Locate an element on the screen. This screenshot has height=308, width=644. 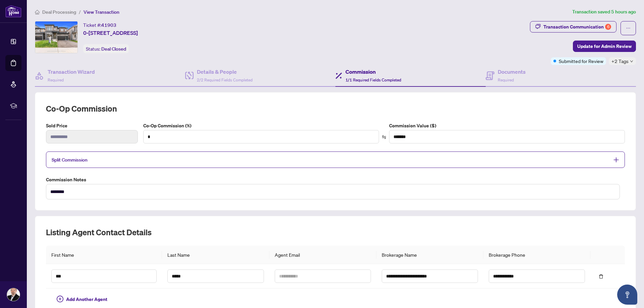
div: 6 is located at coordinates (608, 27).